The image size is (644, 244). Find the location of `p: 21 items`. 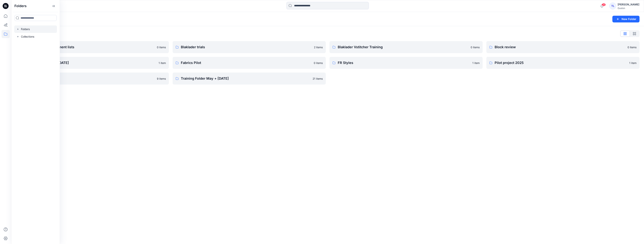

p: 21 items is located at coordinates (318, 79).